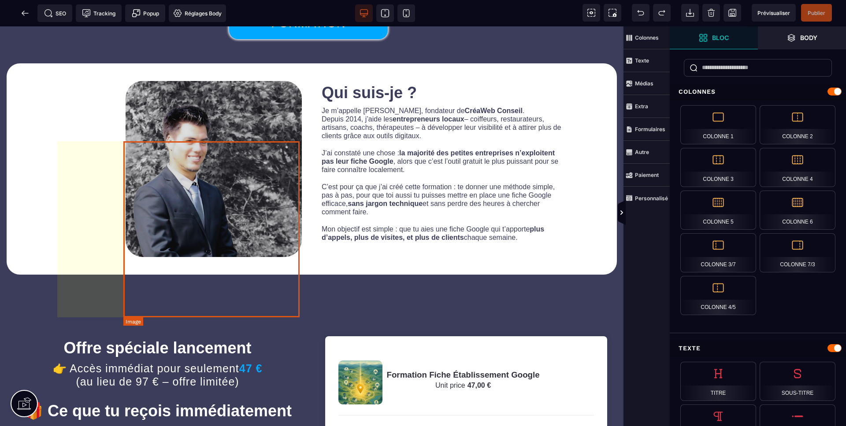 The image size is (846, 426). I want to click on span: Autre, so click(646, 152).